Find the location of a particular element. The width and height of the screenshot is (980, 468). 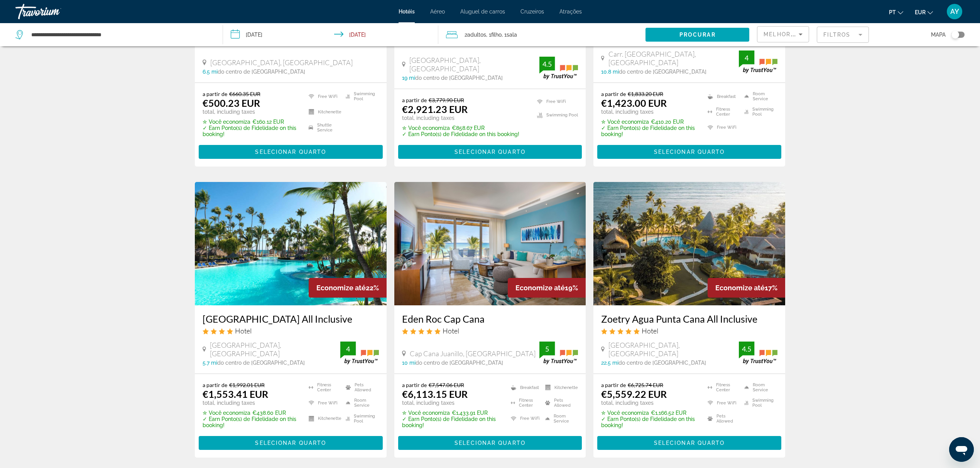

span: 19 mi is located at coordinates (408, 78).